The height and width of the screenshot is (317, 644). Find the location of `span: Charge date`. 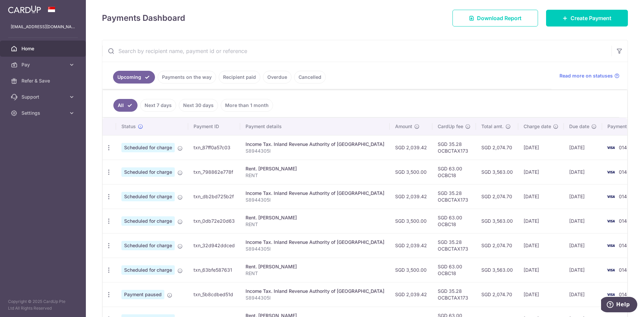

span: Charge date is located at coordinates (537, 127).